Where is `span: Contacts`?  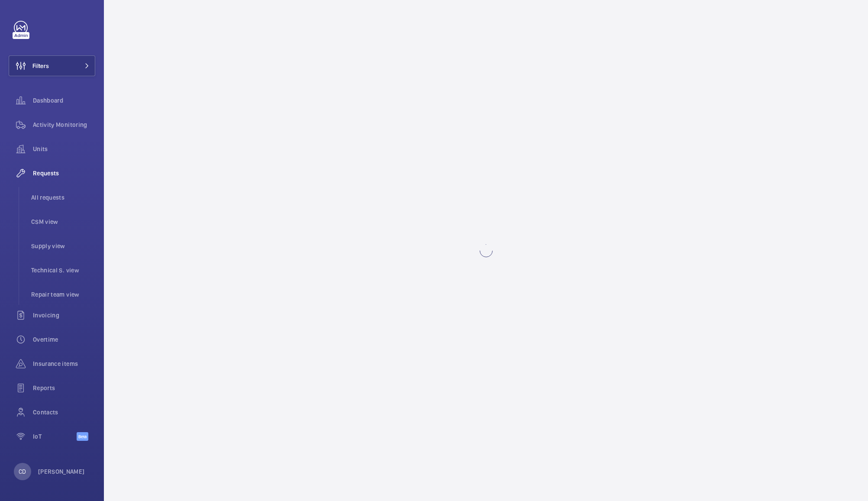
span: Contacts is located at coordinates (64, 412).